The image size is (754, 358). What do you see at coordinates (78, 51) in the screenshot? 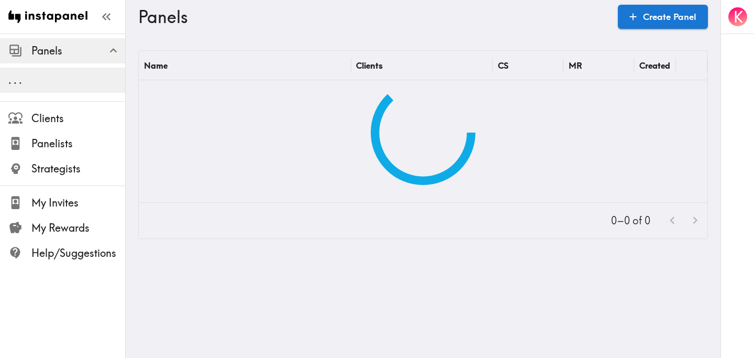
I see `span: Panels` at bounding box center [78, 51].